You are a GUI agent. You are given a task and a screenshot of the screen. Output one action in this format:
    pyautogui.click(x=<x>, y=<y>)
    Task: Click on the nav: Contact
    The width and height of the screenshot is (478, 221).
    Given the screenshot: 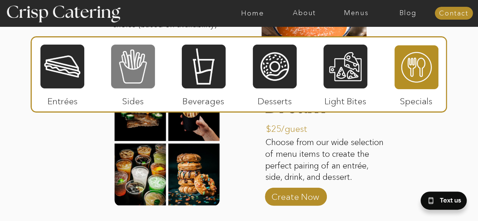 What is the action you would take?
    pyautogui.click(x=453, y=14)
    